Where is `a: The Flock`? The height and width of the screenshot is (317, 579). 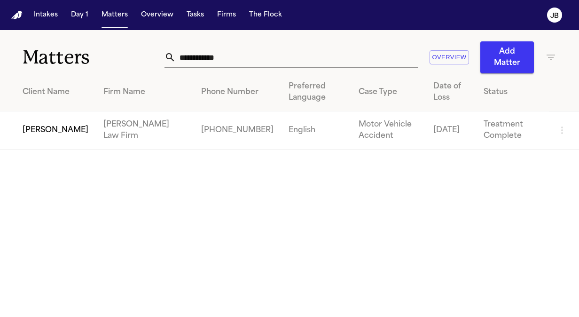 a: The Flock is located at coordinates (265, 15).